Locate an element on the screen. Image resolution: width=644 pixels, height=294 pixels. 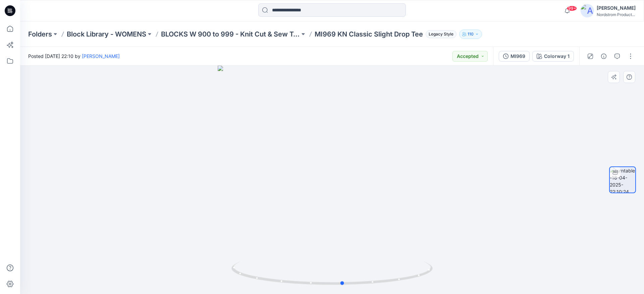
div: Nordstrom Product... is located at coordinates (616, 15).